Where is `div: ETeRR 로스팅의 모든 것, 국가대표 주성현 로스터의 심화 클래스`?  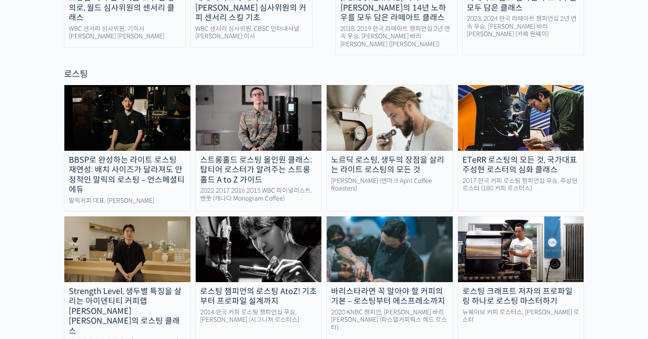 div: ETeRR 로스팅의 모든 것, 국가대표 주성현 로스터의 심화 클래스 is located at coordinates (521, 165).